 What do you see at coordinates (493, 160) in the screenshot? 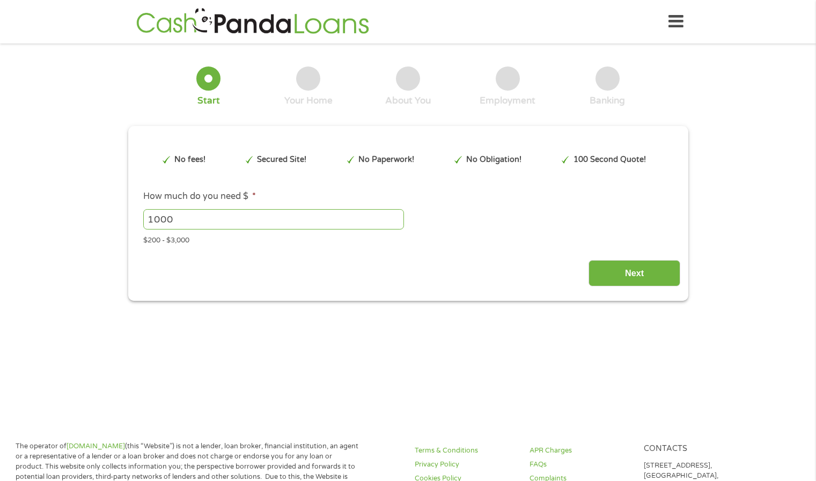
I see `p: No Obligation!` at bounding box center [493, 160].